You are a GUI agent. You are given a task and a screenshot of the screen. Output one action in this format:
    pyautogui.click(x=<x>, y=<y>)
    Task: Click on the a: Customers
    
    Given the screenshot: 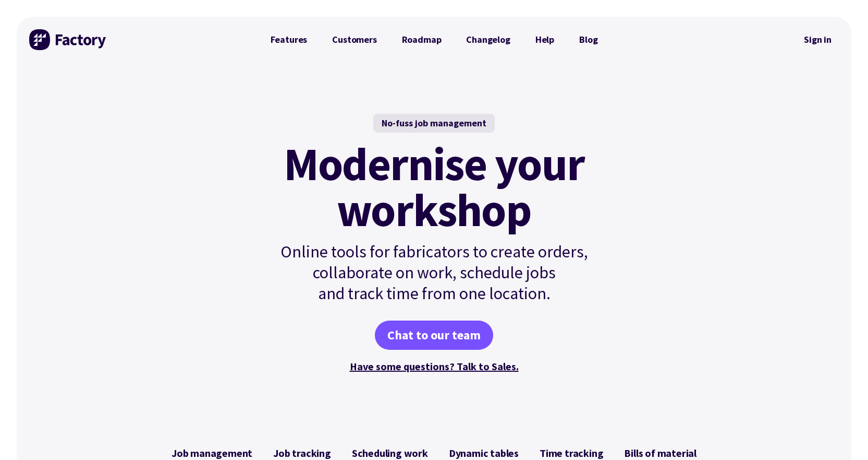 What is the action you would take?
    pyautogui.click(x=354, y=40)
    